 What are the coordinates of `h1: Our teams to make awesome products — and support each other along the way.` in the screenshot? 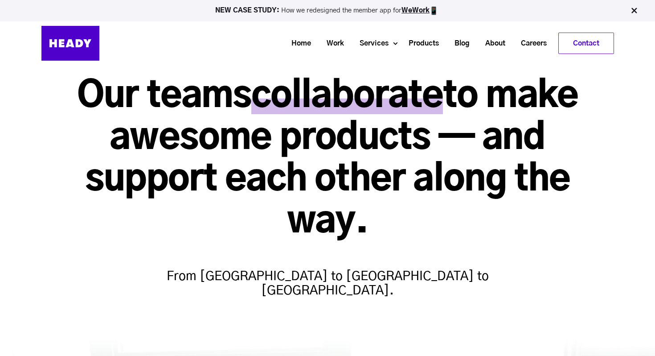 It's located at (327, 159).